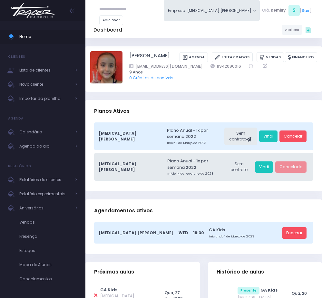  What do you see at coordinates (219, 72) in the screenshot?
I see `span: 9 Anos` at bounding box center [219, 72].